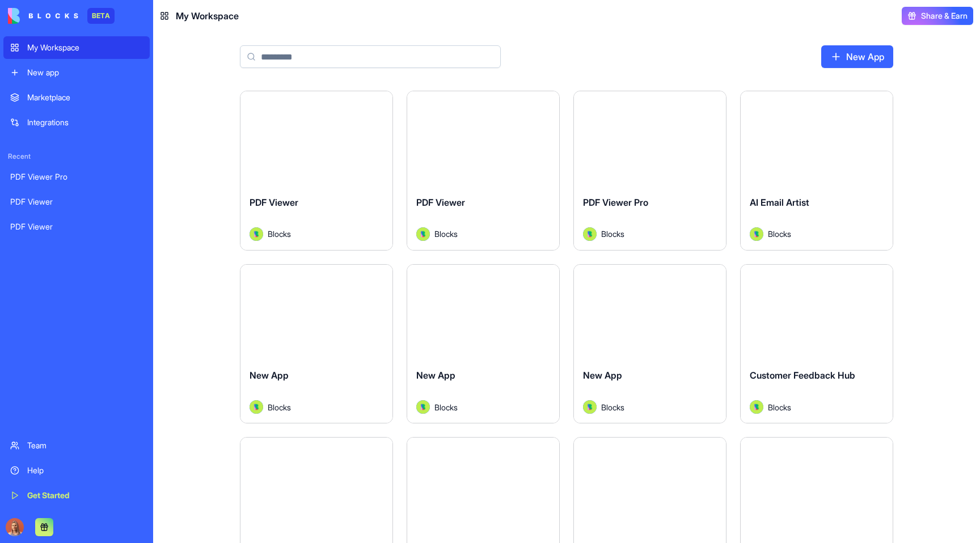 This screenshot has height=543, width=980. What do you see at coordinates (780, 203) in the screenshot?
I see `span: AI Email Artist` at bounding box center [780, 203].